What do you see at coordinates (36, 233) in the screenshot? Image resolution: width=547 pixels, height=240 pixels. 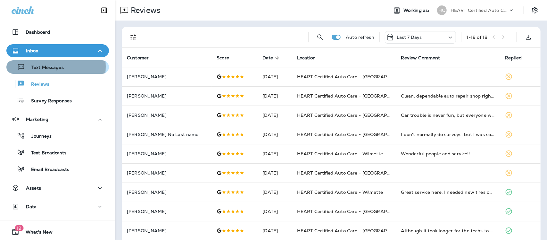 I see `span: What's New` at bounding box center [36, 233].